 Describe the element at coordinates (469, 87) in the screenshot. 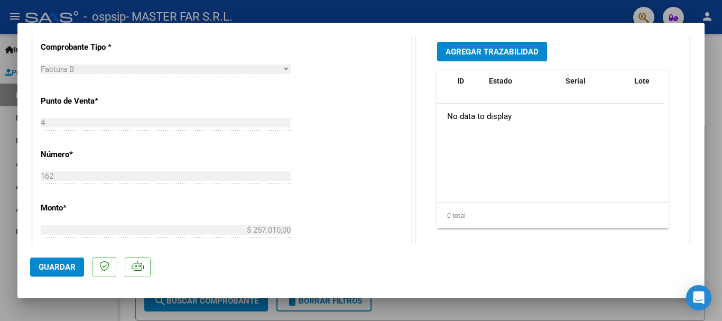

I see `datatable-header-cell: ID` at that location.